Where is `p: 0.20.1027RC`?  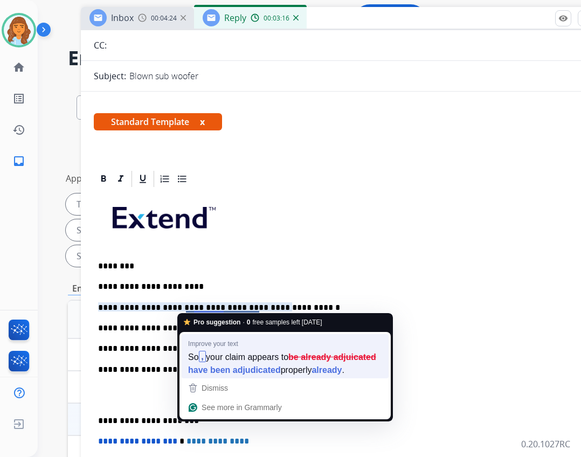 p: 0.20.1027RC is located at coordinates (546, 444).